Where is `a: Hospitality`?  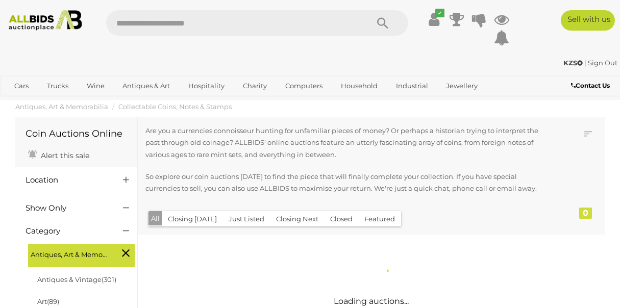 a: Hospitality is located at coordinates (206, 86).